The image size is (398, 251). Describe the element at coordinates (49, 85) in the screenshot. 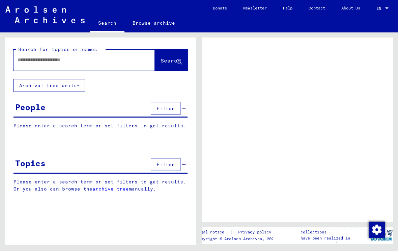

I see `button: Archival tree units` at that location.